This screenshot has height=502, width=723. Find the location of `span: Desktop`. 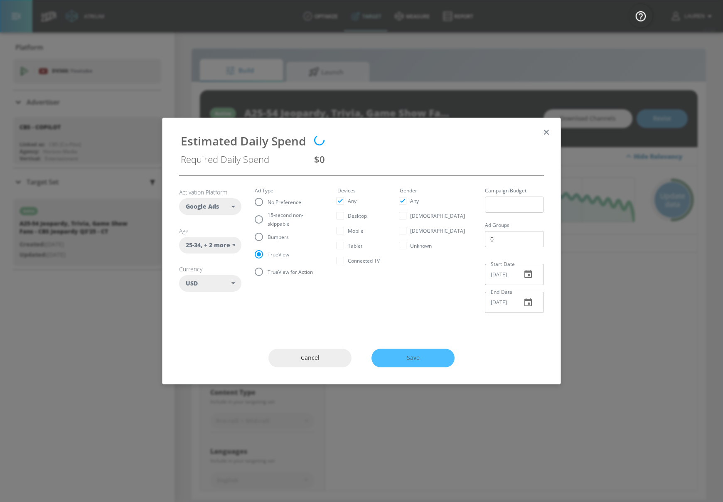

span: Desktop is located at coordinates (358, 216).